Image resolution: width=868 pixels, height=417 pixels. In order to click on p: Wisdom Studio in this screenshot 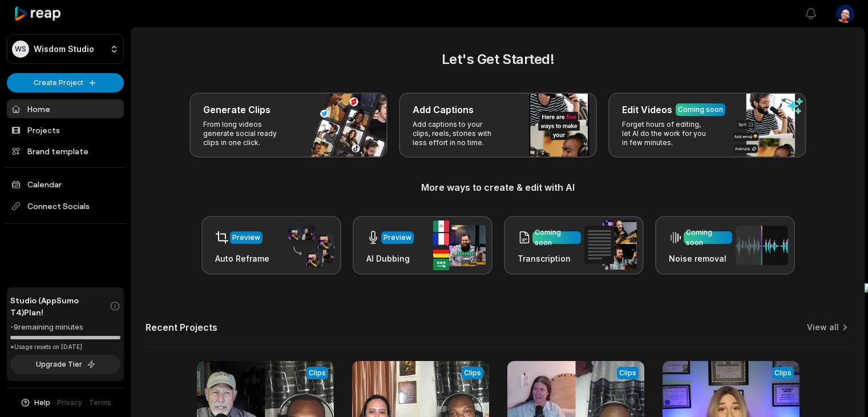, I will do `click(64, 49)`.